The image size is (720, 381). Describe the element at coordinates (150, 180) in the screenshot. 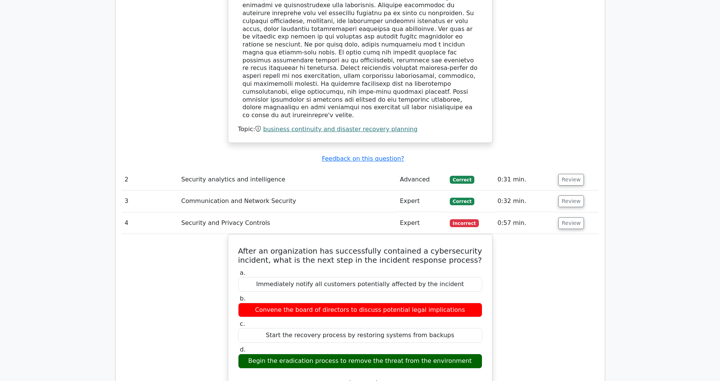

I see `td: 2` at that location.